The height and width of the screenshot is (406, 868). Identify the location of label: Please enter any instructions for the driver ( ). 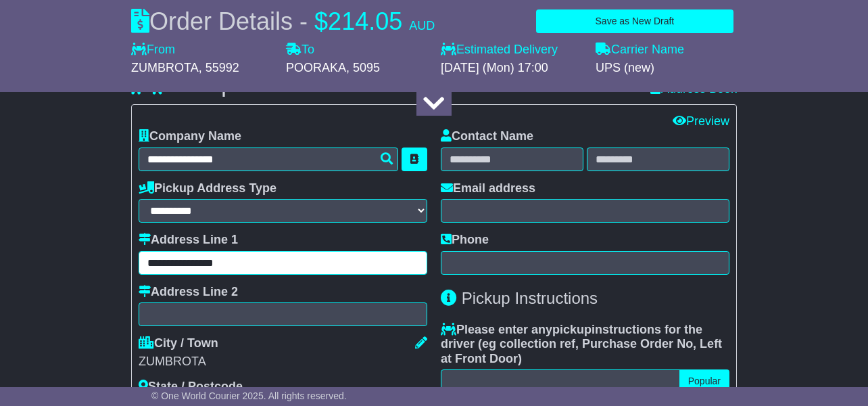
(585, 345).